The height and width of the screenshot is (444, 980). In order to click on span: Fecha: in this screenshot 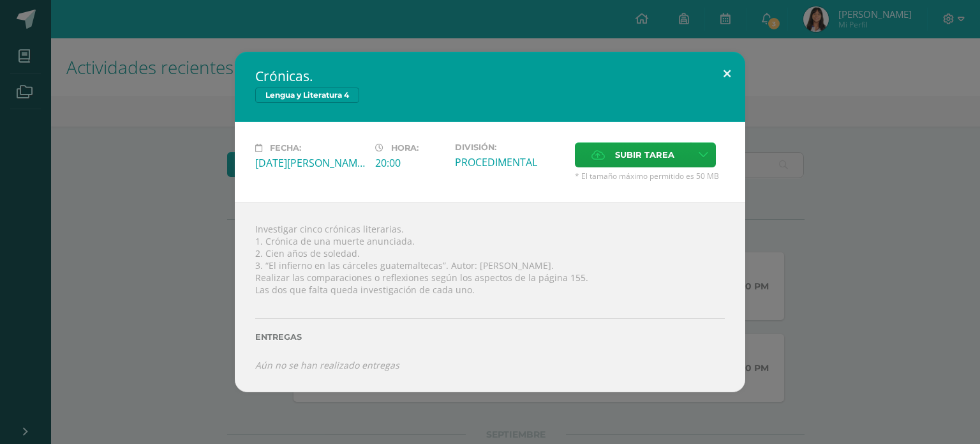, I will do `click(285, 147)`.